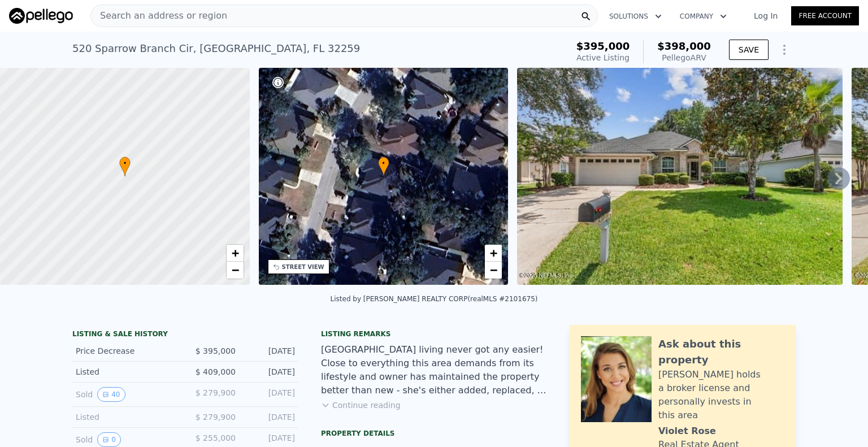  What do you see at coordinates (603, 58) in the screenshot?
I see `span: Active Listing` at bounding box center [603, 58].